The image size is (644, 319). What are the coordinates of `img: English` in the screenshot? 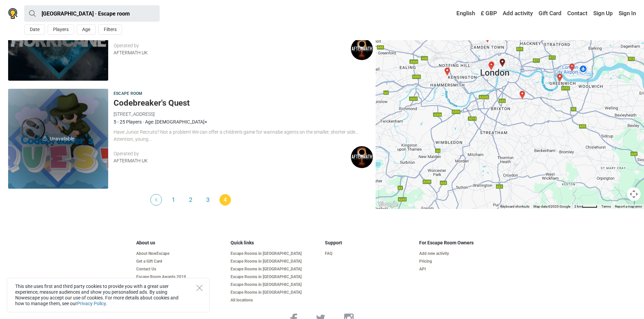 It's located at (454, 13).